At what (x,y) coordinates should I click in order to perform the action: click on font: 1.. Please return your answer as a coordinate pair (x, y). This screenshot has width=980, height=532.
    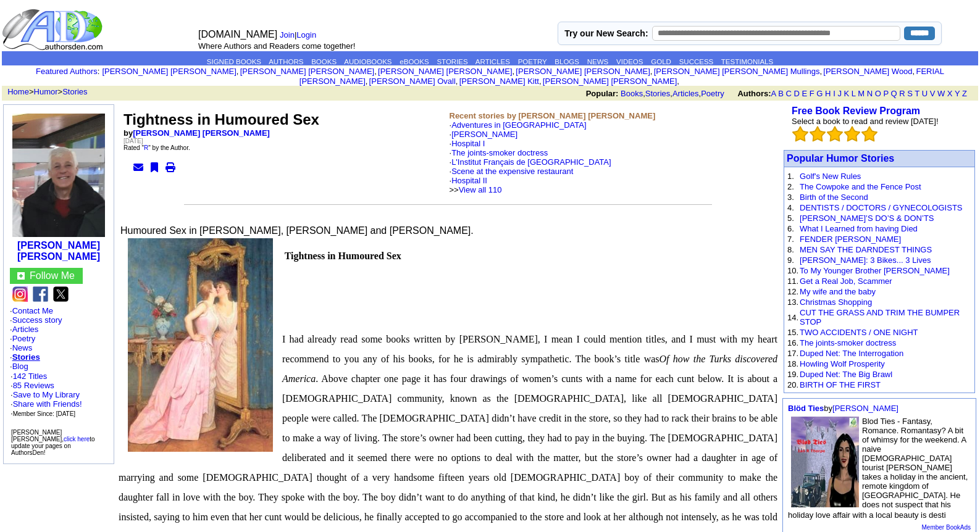
    Looking at the image, I should click on (790, 176).